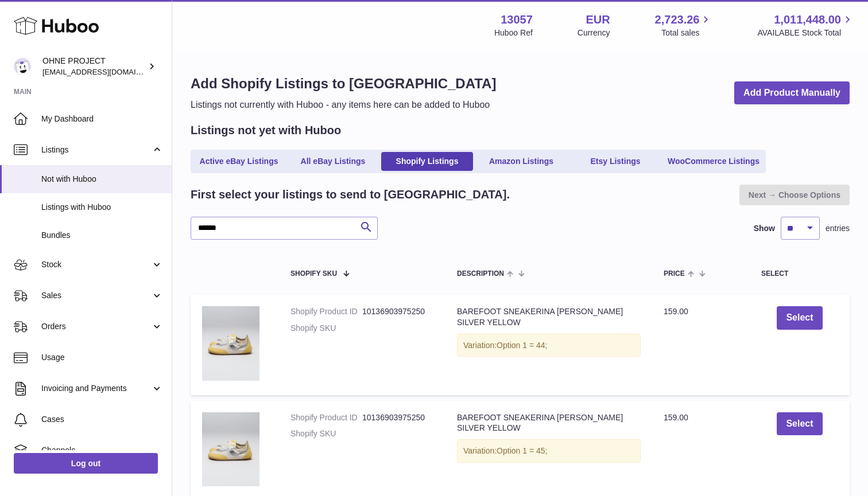 This screenshot has width=868, height=496. I want to click on div: Select, so click(800, 274).